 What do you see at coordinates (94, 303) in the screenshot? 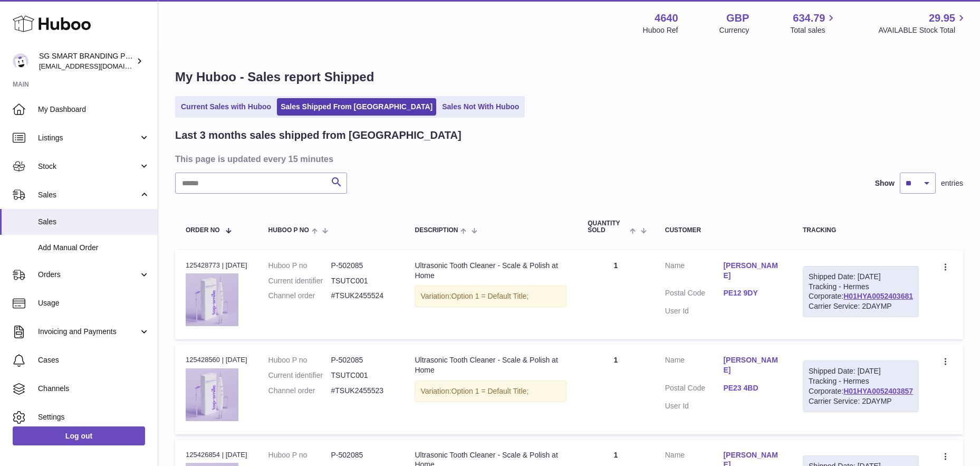
I see `span: Usage` at bounding box center [94, 303].